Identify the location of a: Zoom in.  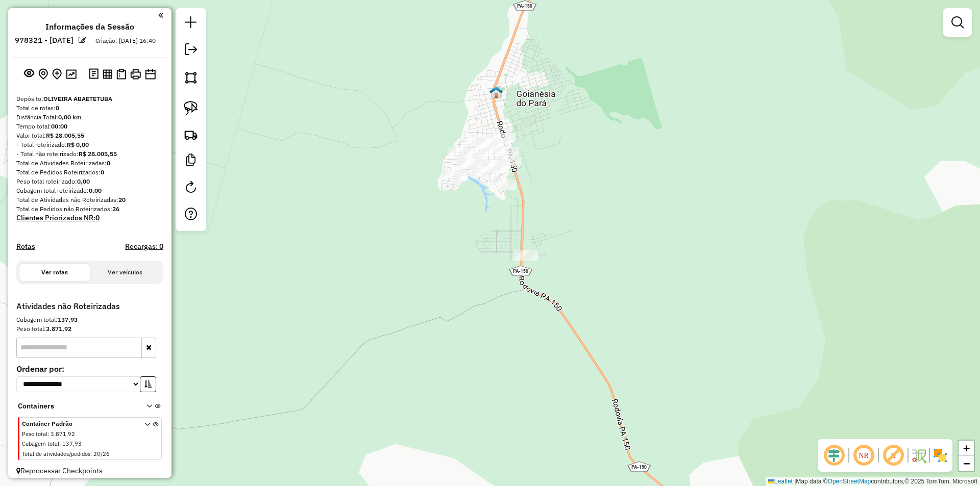
(966, 448).